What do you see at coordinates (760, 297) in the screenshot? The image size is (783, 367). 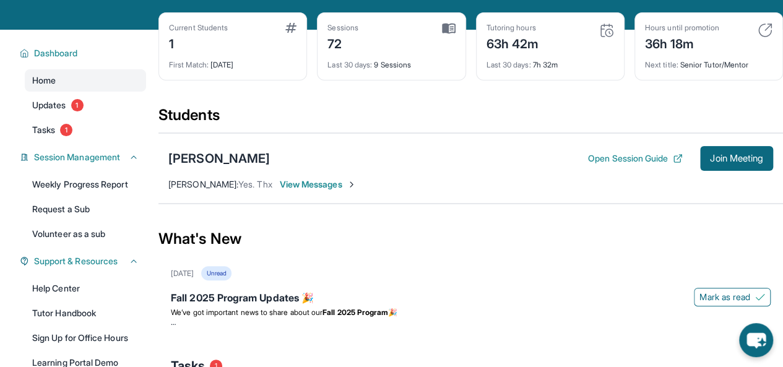 I see `img: Mark as read` at bounding box center [760, 297].